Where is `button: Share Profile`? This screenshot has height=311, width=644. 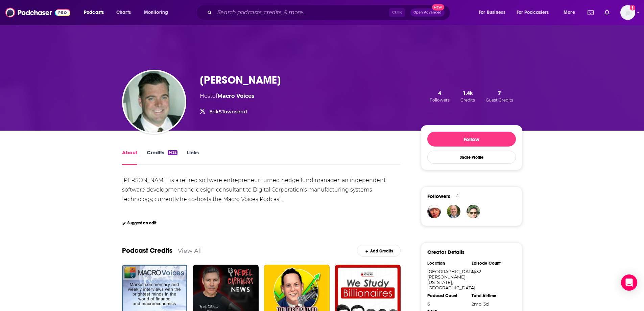
button: Share Profile is located at coordinates (472, 157).